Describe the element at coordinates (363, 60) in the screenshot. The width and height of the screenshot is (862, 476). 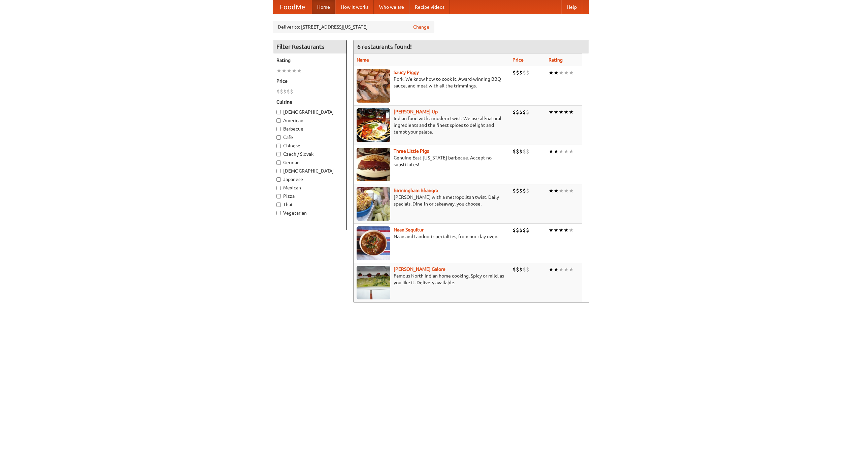
I see `a: Name` at that location.